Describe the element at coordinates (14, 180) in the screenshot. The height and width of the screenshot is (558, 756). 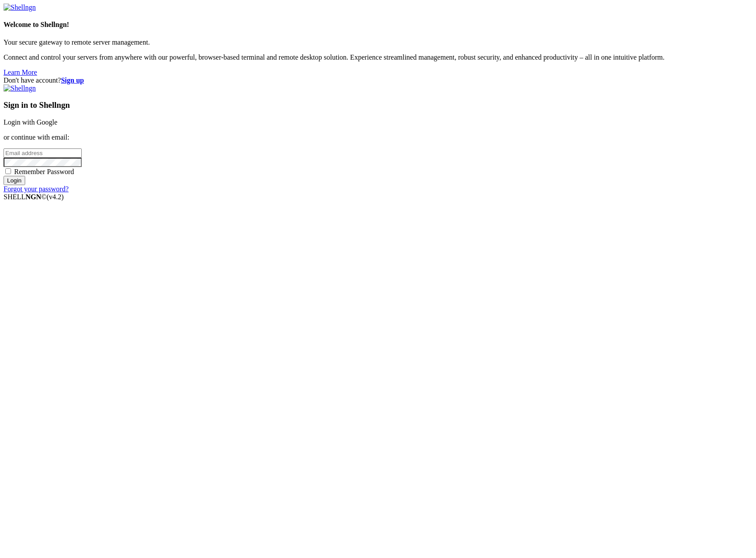
I see `input: Login` at that location.